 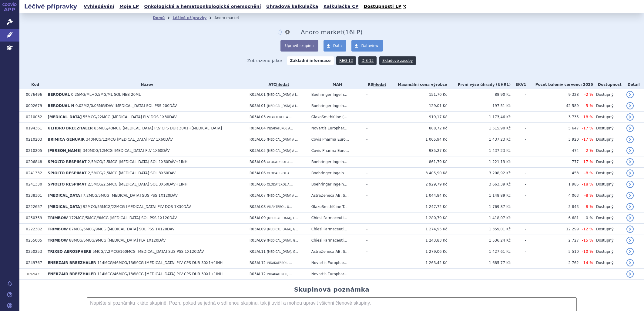 What do you see at coordinates (57, 240) in the screenshot?
I see `span: TRIMBOW` at bounding box center [57, 240].